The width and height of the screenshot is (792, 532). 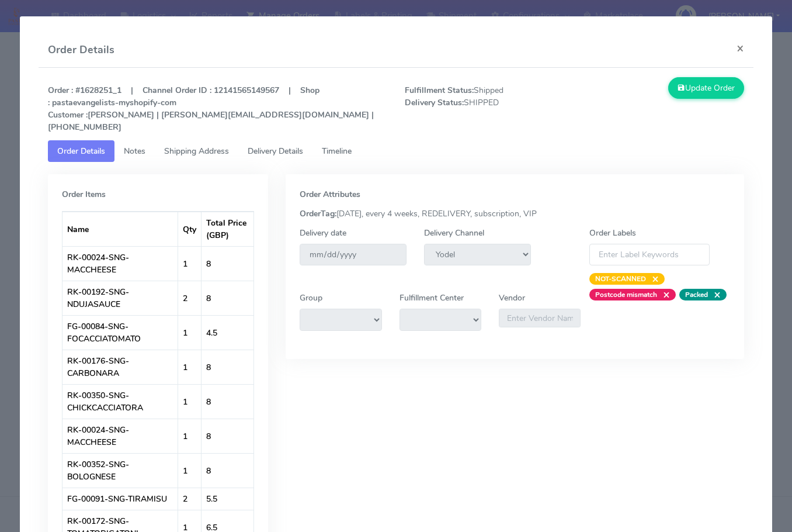 What do you see at coordinates (196, 151) in the screenshot?
I see `span: Shipping Address` at bounding box center [196, 151].